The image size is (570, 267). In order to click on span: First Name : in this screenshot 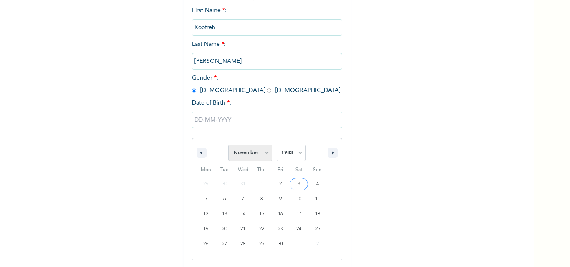, I will do `click(267, 19)`.